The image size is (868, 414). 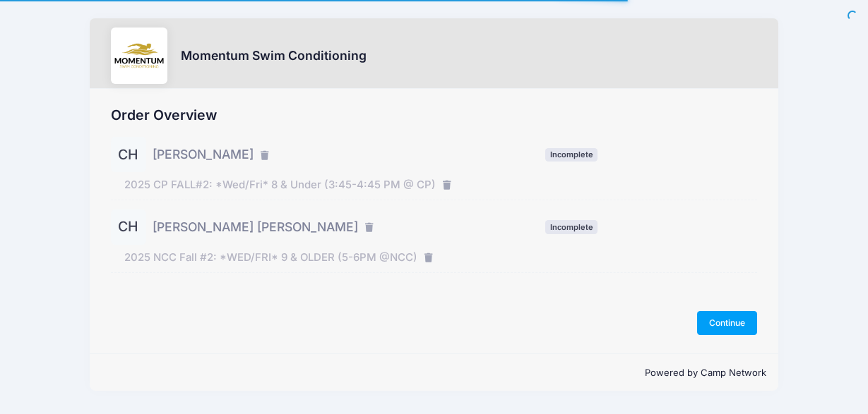 I want to click on button: Continue, so click(x=728, y=323).